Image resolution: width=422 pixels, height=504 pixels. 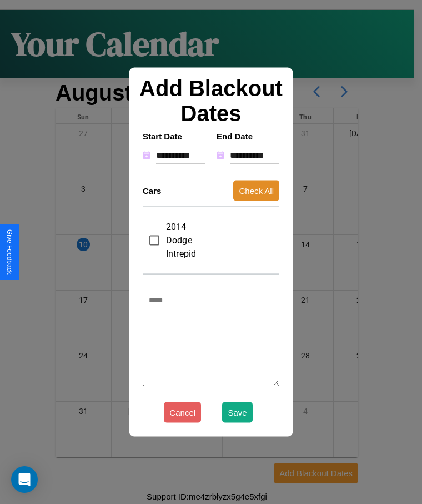 I want to click on h2: Add Blackout Dates, so click(x=211, y=100).